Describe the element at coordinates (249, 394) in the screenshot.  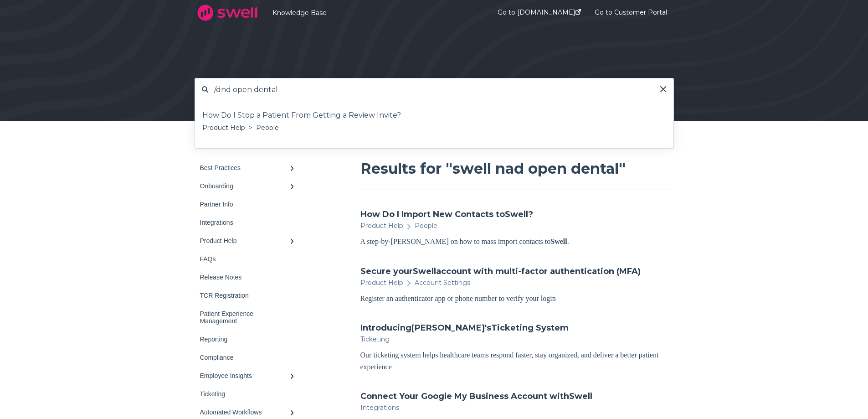
I see `a: Ticketing` at that location.